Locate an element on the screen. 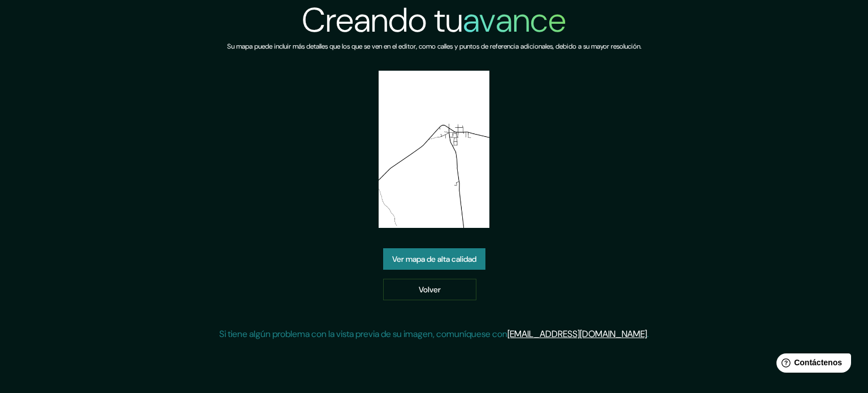 Image resolution: width=868 pixels, height=393 pixels. a: Volver is located at coordinates (429, 290).